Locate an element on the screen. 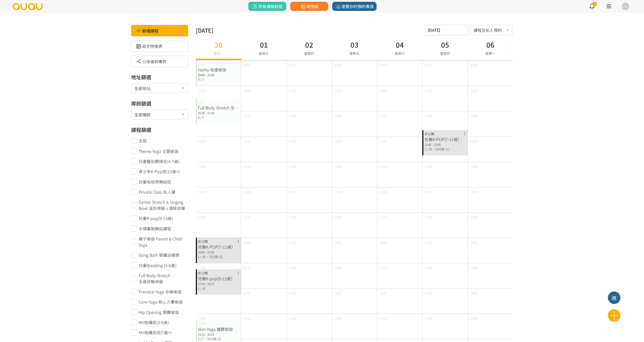 The image size is (644, 342). span: Gentle Stretch & Singing Bowl 溫和伸展 x 頌缽音療 is located at coordinates (163, 205).